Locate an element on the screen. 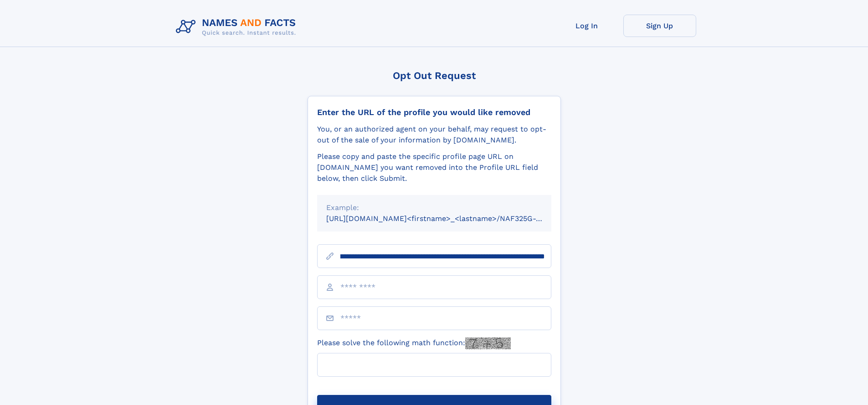 The width and height of the screenshot is (868, 405). img: Logo Names and Facts is located at coordinates (238, 27).